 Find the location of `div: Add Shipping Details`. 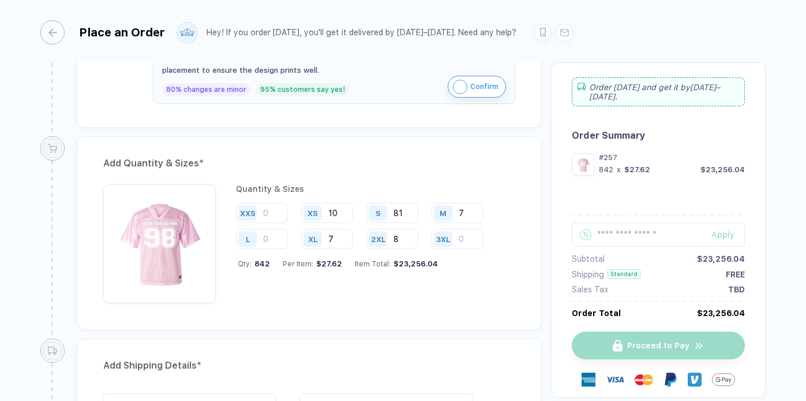

div: Add Shipping Details is located at coordinates (309, 365).